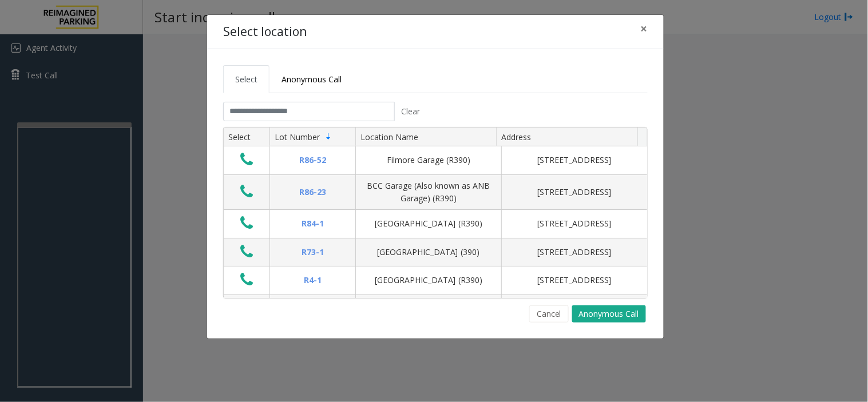 The height and width of the screenshot is (402, 868). I want to click on span: Lot Number, so click(297, 137).